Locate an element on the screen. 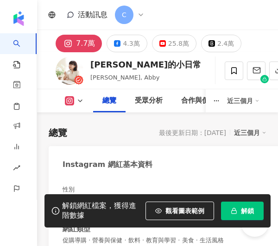 The height and width of the screenshot is (246, 278). button: 4.3萬 is located at coordinates (126, 43).